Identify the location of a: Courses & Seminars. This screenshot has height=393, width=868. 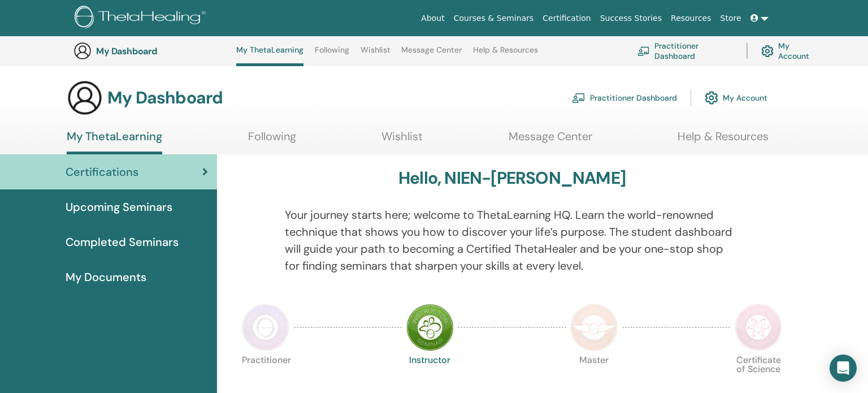
(494, 18).